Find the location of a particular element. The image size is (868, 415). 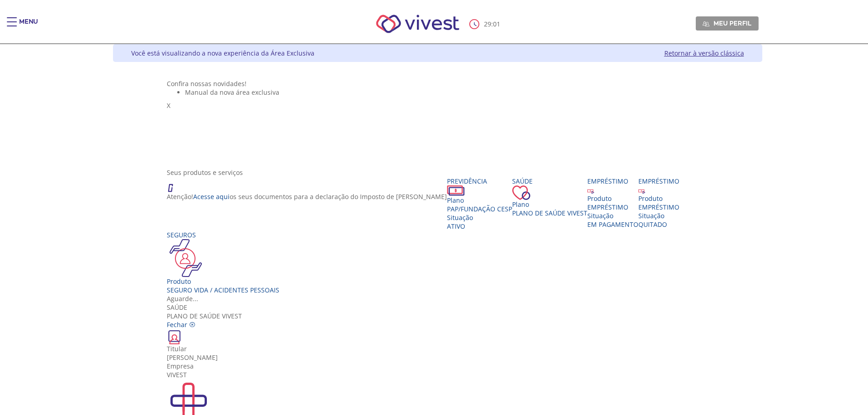

div: Seguro Vida / Acidentes Pessoais is located at coordinates (223, 290).